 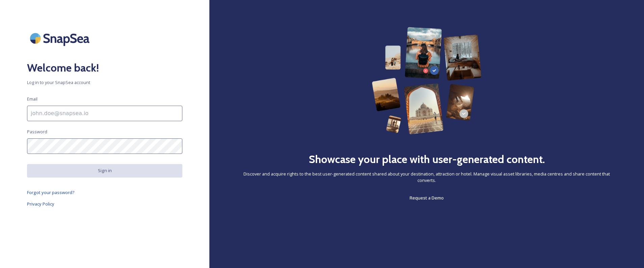 I want to click on a: Request a Demo, so click(x=426, y=197).